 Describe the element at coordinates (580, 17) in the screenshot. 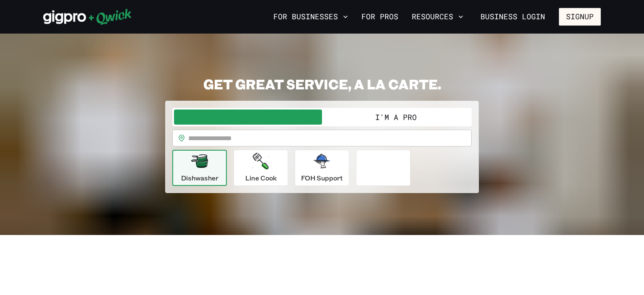

I see `button: Signup` at that location.